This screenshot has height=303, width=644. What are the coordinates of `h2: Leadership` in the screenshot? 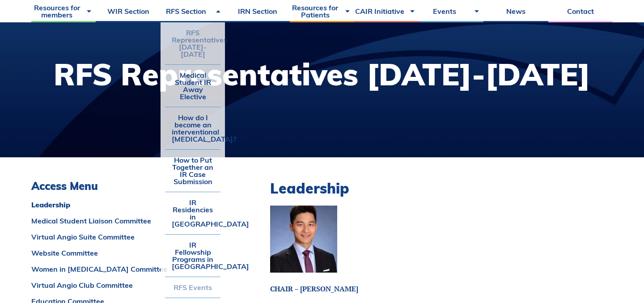 It's located at (408, 188).